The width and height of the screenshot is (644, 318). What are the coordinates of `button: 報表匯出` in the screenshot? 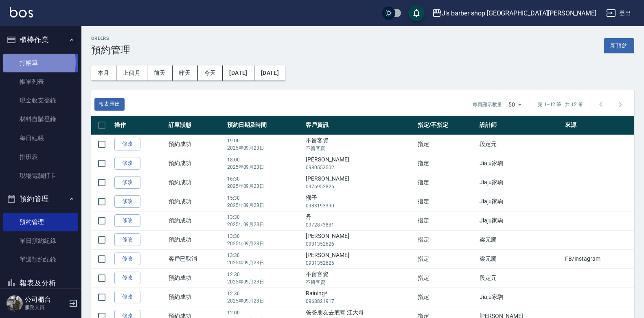 It's located at (109, 104).